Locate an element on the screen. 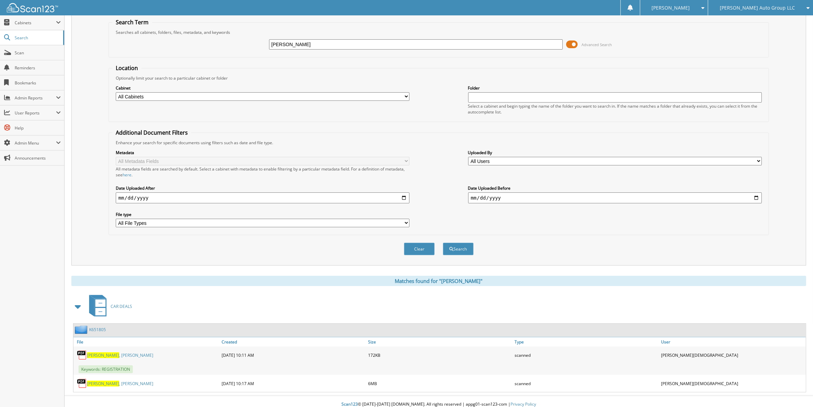 The height and width of the screenshot is (407, 813). a: User is located at coordinates (733, 341).